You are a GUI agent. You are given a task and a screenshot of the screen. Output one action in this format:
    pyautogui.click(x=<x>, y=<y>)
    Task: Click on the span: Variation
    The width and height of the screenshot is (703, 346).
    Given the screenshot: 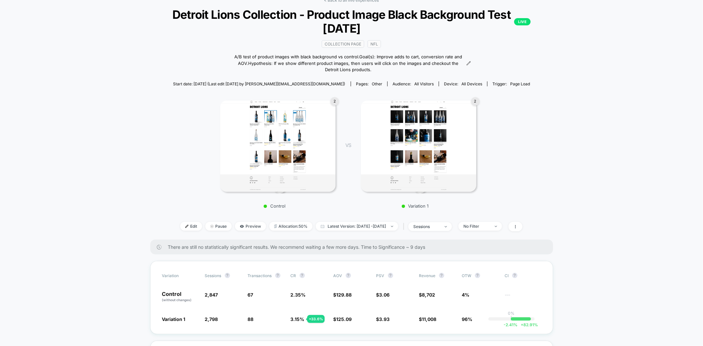 What is the action you would take?
    pyautogui.click(x=180, y=276)
    